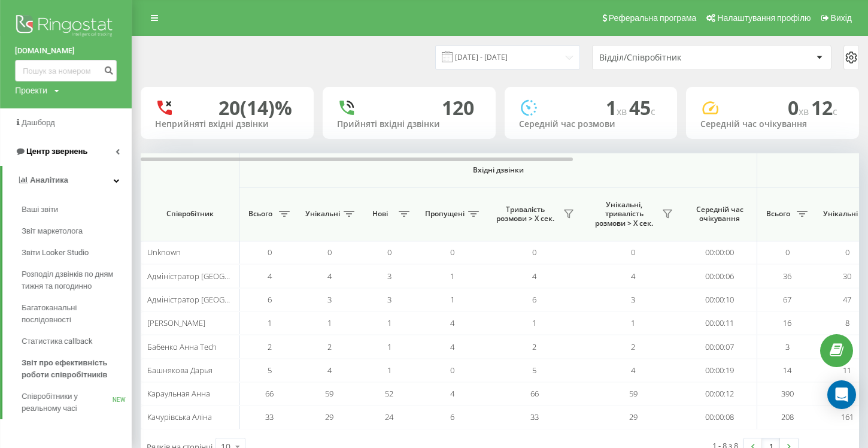 The height and width of the screenshot is (448, 868). Describe the element at coordinates (445, 214) in the screenshot. I see `span: Пропущені` at that location.